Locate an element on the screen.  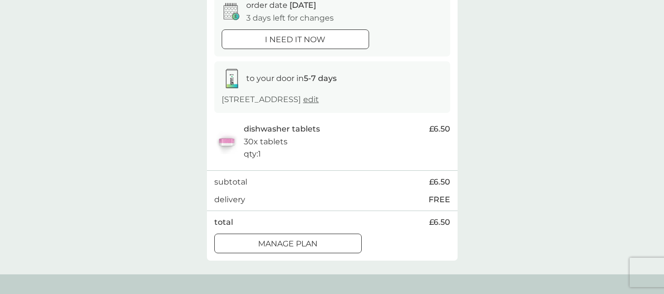
span: edit is located at coordinates (311, 99).